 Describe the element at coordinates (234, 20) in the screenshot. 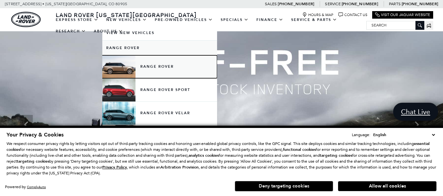

I see `a: Specials` at that location.